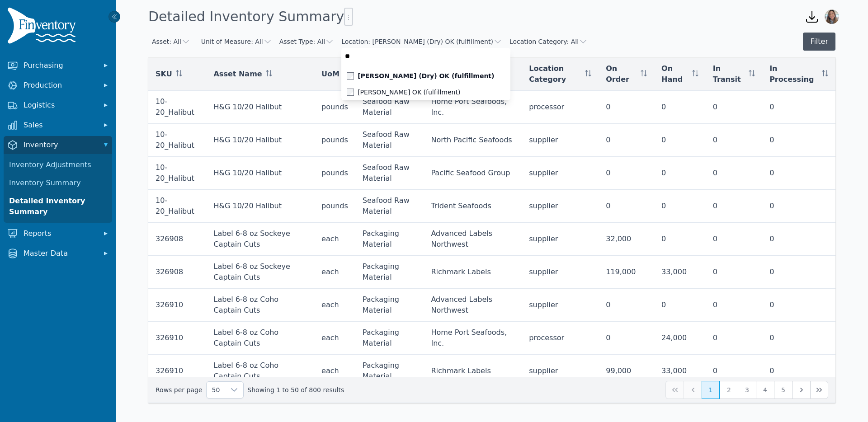  I want to click on a: Inventory Summary, so click(58, 183).